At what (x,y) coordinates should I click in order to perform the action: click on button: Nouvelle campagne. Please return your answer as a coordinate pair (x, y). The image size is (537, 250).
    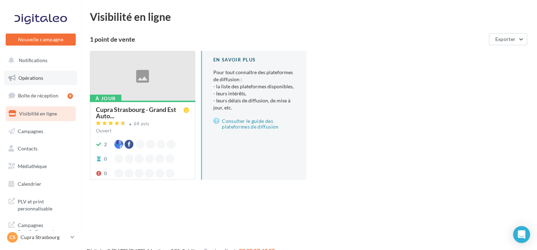
    Looking at the image, I should click on (41, 40).